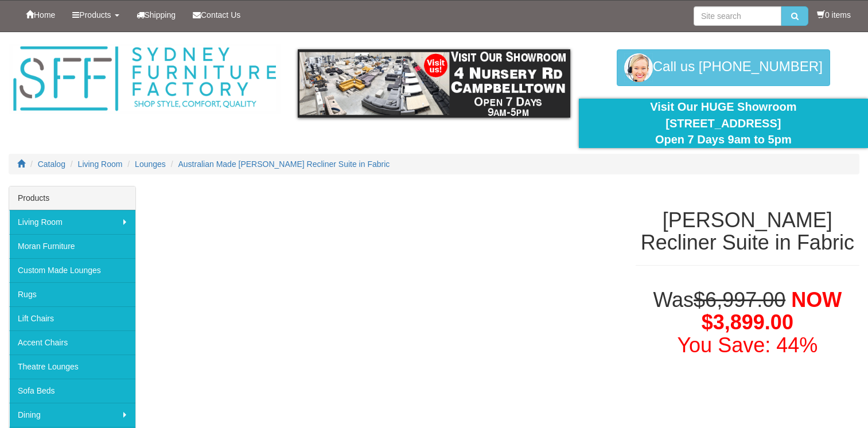 Image resolution: width=868 pixels, height=428 pixels. What do you see at coordinates (52, 164) in the screenshot?
I see `span: Catalog` at bounding box center [52, 164].